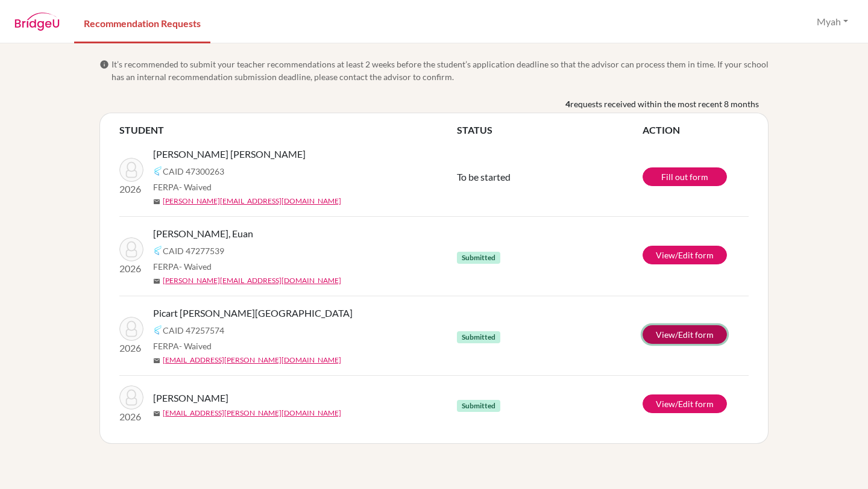 The image size is (868, 489). What do you see at coordinates (194, 171) in the screenshot?
I see `span: CAID 47300263` at bounding box center [194, 171].